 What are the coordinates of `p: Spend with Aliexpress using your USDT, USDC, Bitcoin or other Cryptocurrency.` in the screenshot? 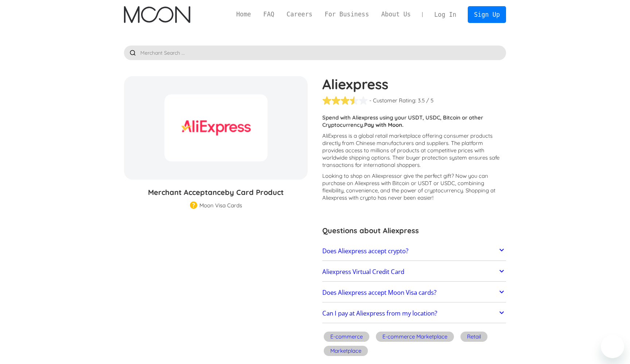 It's located at (414, 122).